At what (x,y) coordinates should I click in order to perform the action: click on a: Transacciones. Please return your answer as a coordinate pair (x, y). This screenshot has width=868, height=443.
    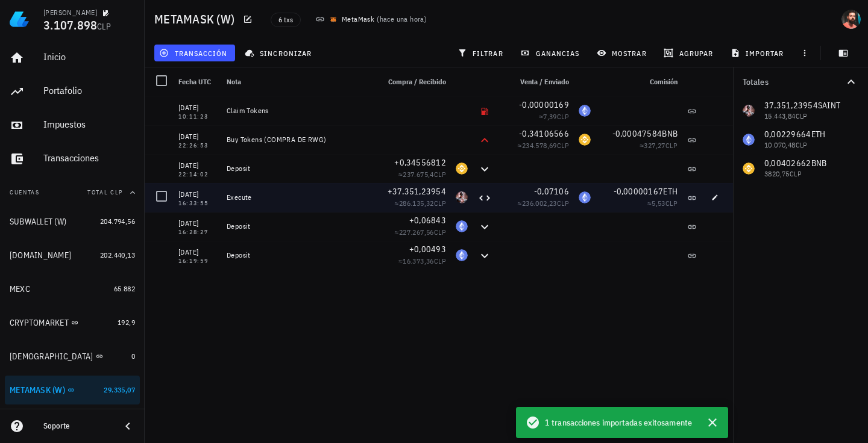
    Looking at the image, I should click on (73, 159).